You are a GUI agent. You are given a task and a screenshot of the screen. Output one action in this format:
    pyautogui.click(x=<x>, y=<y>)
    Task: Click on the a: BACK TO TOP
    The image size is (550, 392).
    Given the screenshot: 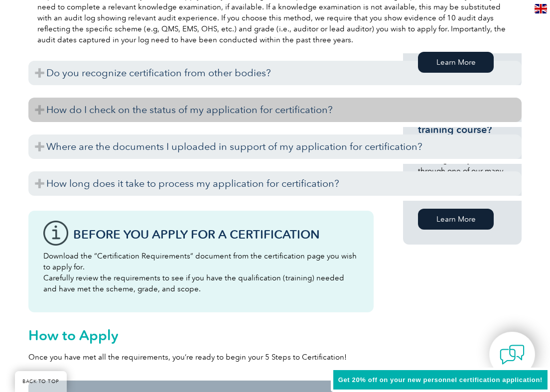 What is the action you would take?
    pyautogui.click(x=41, y=381)
    